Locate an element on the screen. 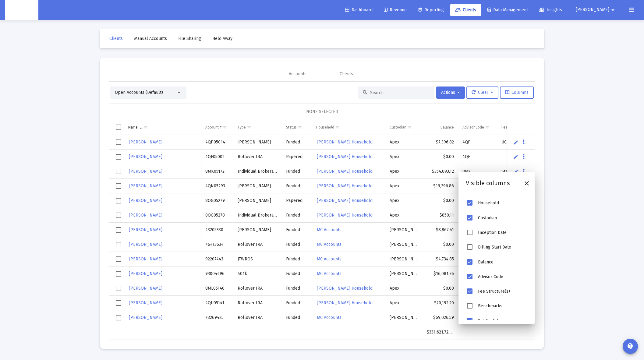  span: Show filter options for column 'Status' is located at coordinates (300, 127).